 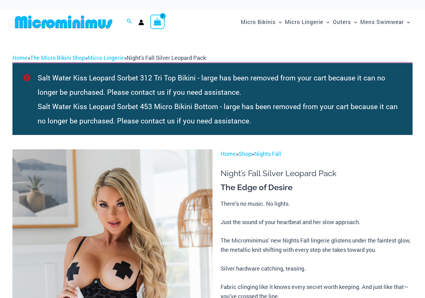 I want to click on a: Micro Lingerie, so click(x=106, y=58).